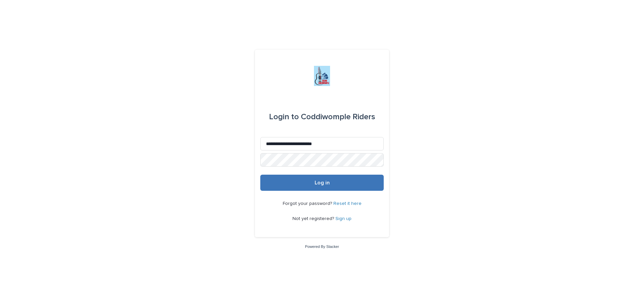  I want to click on a: Sign up, so click(343, 218).